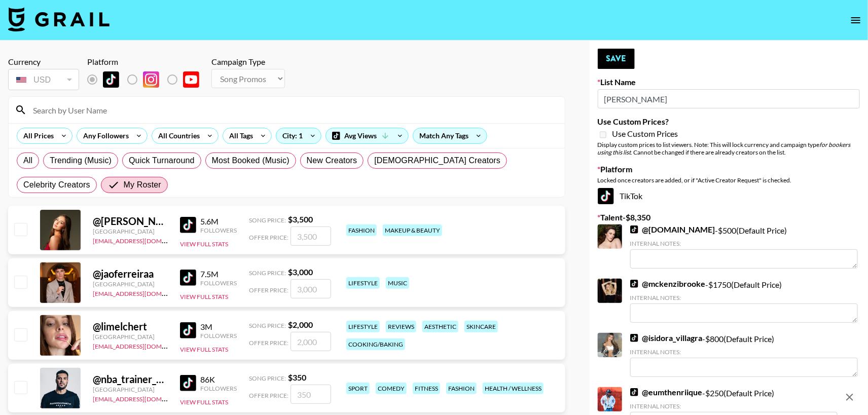 The width and height of the screenshot is (868, 415). Describe the element at coordinates (250, 161) in the screenshot. I see `span: Most Booked (Music)` at that location.